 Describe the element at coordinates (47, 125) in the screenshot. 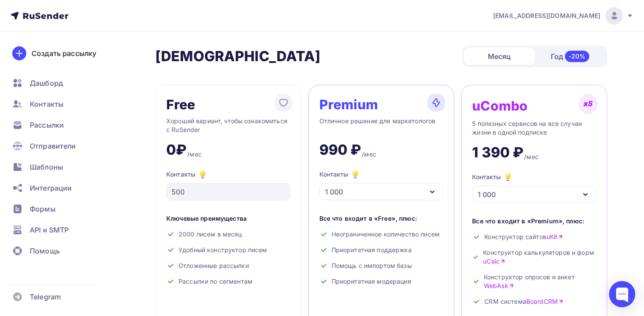

I see `span: Рассылки` at that location.